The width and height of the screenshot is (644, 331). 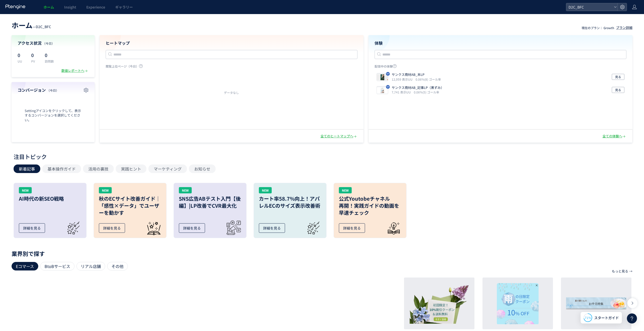 I want to click on h3: 公式Youtobeチャネル 再開！実践ガイドの動画を 早速チェック, so click(x=370, y=206).